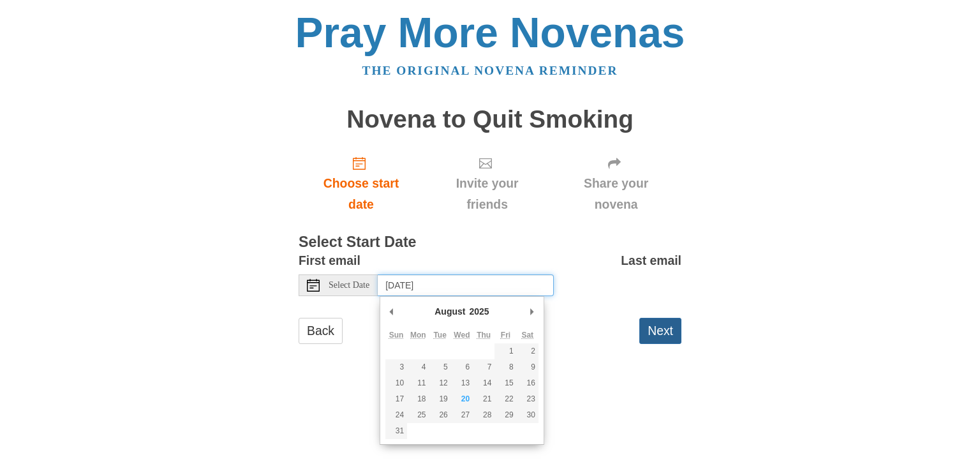 Image resolution: width=980 pixels, height=471 pixels. Describe the element at coordinates (483, 383) in the screenshot. I see `button: 14` at that location.